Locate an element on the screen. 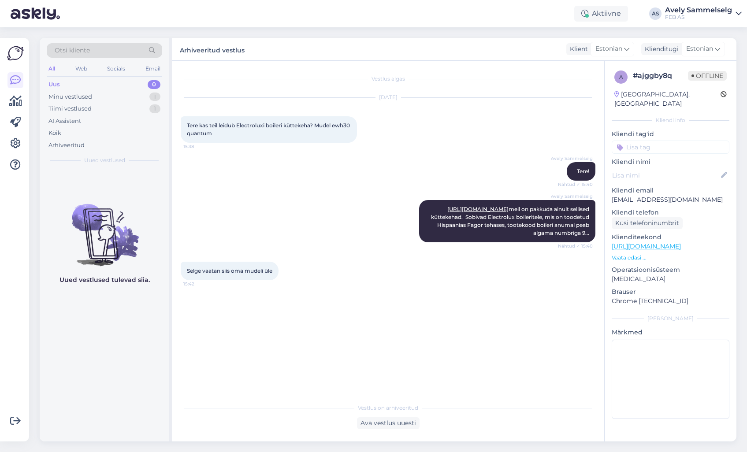 This screenshot has height=452, width=747. p: Kliendi telefon is located at coordinates (670, 212).